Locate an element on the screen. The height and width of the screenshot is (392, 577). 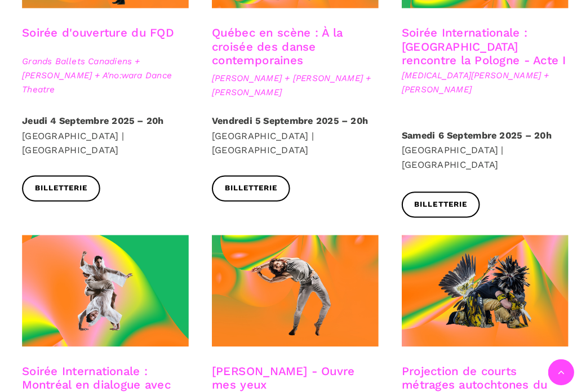
a: Québec en scène : À la croisée des danse contemporaines is located at coordinates (271, 45).